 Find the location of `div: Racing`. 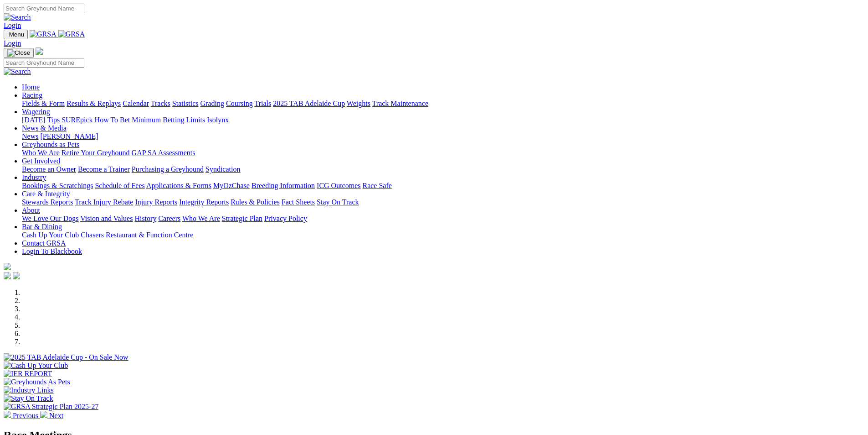

div: Racing is located at coordinates (443, 104).